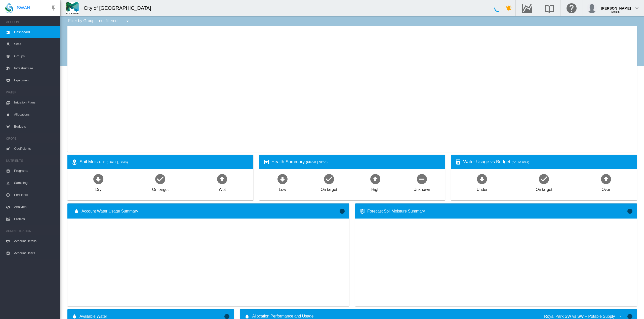 The image size is (644, 319). Describe the element at coordinates (35, 127) in the screenshot. I see `span: Budgets` at that location.